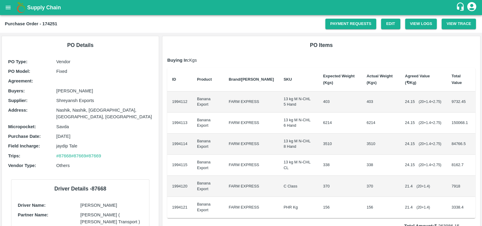 The image size is (482, 226). What do you see at coordinates (32, 206) in the screenshot?
I see `b: Driver Name:` at bounding box center [32, 206].